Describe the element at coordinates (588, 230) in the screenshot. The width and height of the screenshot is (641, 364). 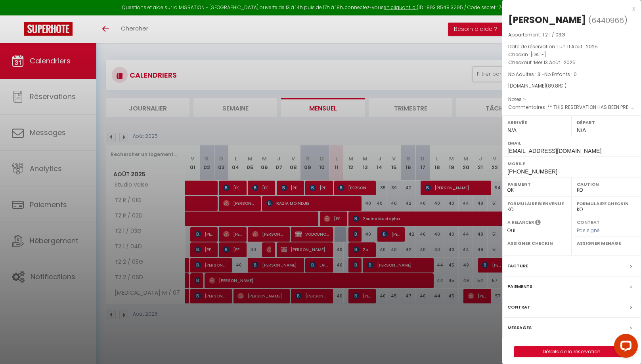
I see `span: Pas signé` at that location.